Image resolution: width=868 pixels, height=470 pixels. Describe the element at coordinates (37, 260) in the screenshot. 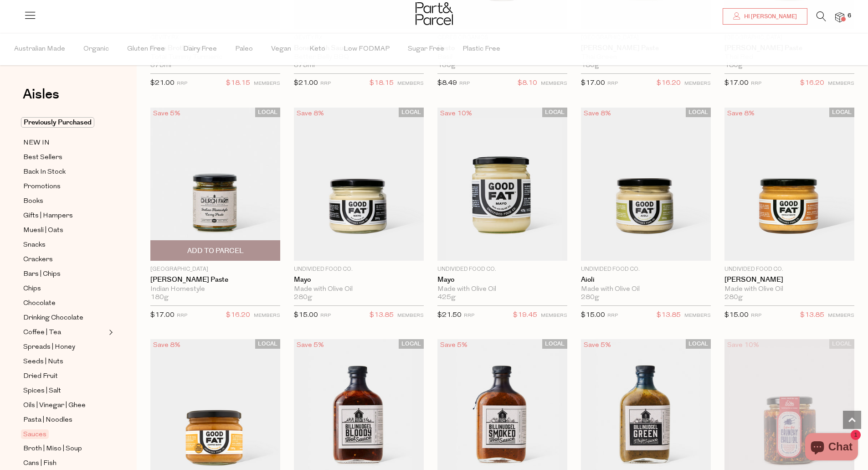

I see `span: Crackers` at that location.